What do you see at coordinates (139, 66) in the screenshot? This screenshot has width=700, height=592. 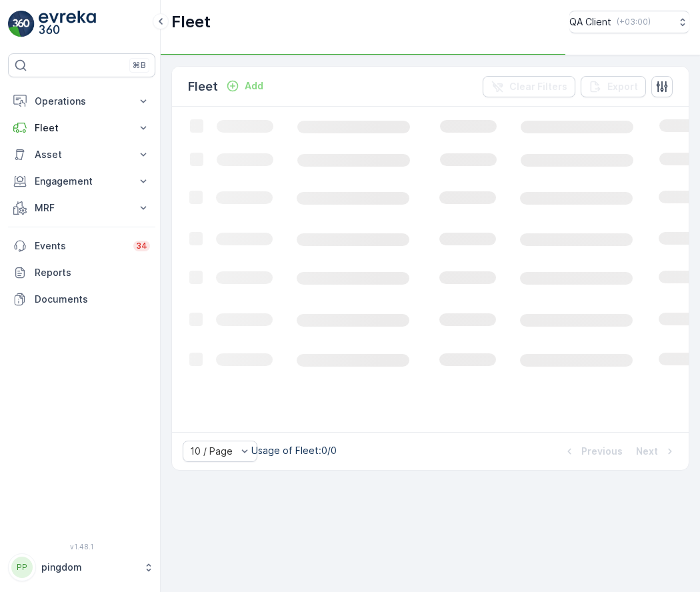 I see `p: ⌘B` at bounding box center [139, 66].